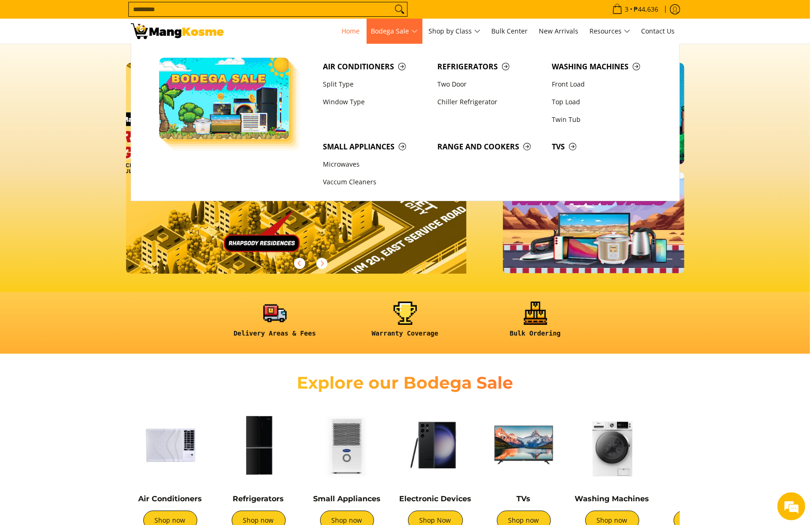 This screenshot has height=525, width=810. Describe the element at coordinates (347, 445) in the screenshot. I see `img: Small Appliances` at that location.